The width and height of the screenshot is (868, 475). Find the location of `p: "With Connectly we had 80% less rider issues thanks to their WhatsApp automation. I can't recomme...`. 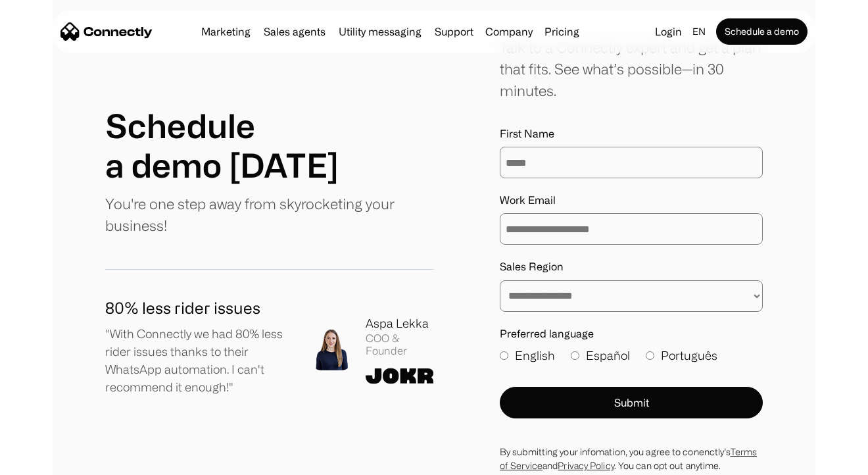

p: "With Connectly we had 80% less rider issues thanks to their WhatsApp automation. I can't recomme... is located at coordinates (197, 360).